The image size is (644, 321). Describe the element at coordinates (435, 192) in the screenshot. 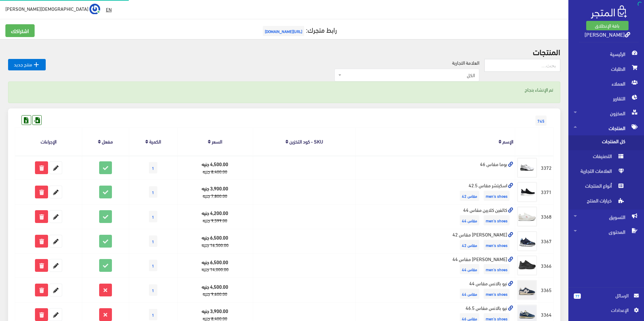

I see `td: اسكيتشر مقاس 42.5` at that location.